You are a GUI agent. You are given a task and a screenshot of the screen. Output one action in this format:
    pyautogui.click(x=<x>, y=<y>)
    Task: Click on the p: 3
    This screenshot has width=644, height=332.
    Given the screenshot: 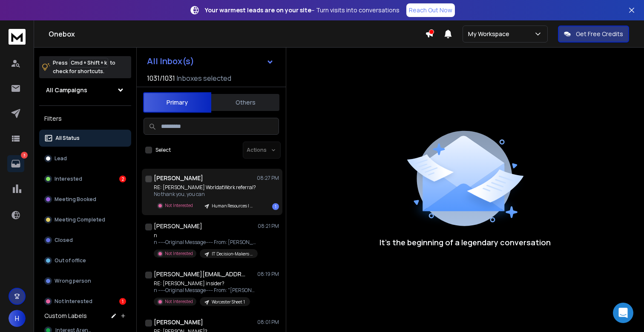 What is the action you would take?
    pyautogui.click(x=24, y=155)
    